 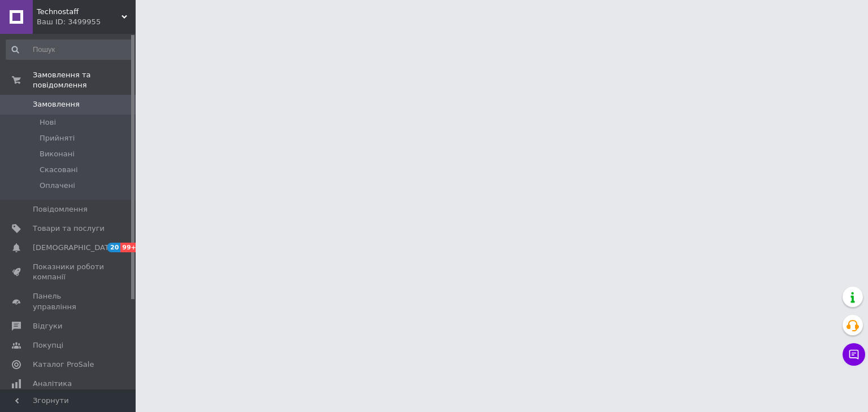 What do you see at coordinates (84, 80) in the screenshot?
I see `span: Замовлення та повідомлення` at bounding box center [84, 80].